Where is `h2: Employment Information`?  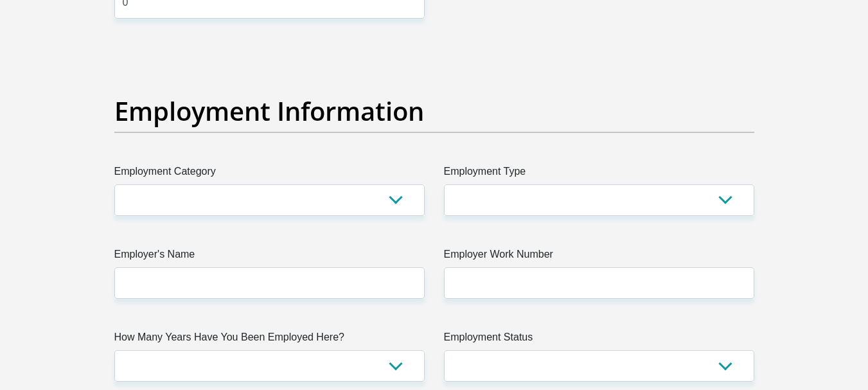 h2: Employment Information is located at coordinates (434, 111).